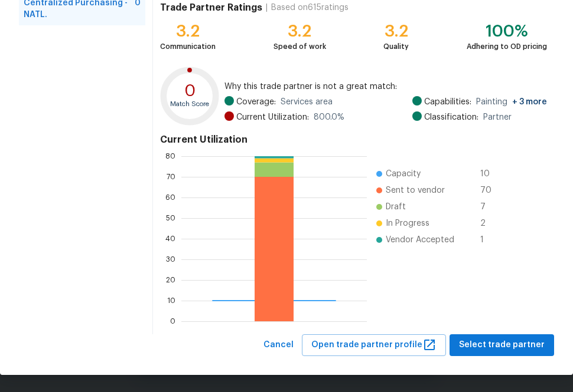 The image size is (573, 392). Describe the element at coordinates (374, 345) in the screenshot. I see `button: Open trade partner profile` at that location.